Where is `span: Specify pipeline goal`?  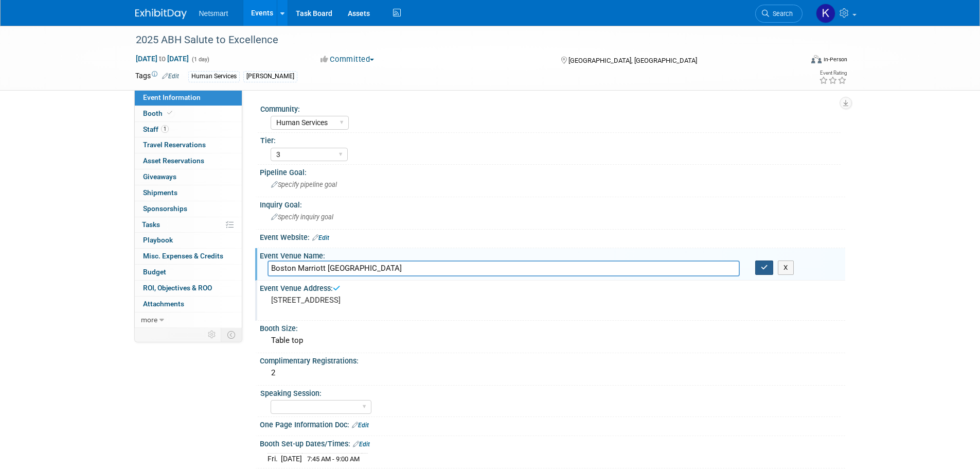 span: Specify pipeline goal is located at coordinates (304, 184).